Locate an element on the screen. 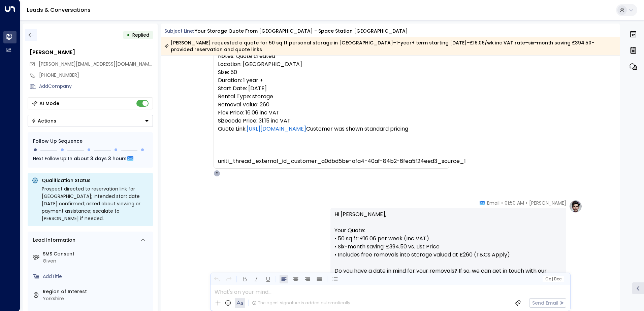 The width and height of the screenshot is (644, 311). div: O is located at coordinates (217, 174).